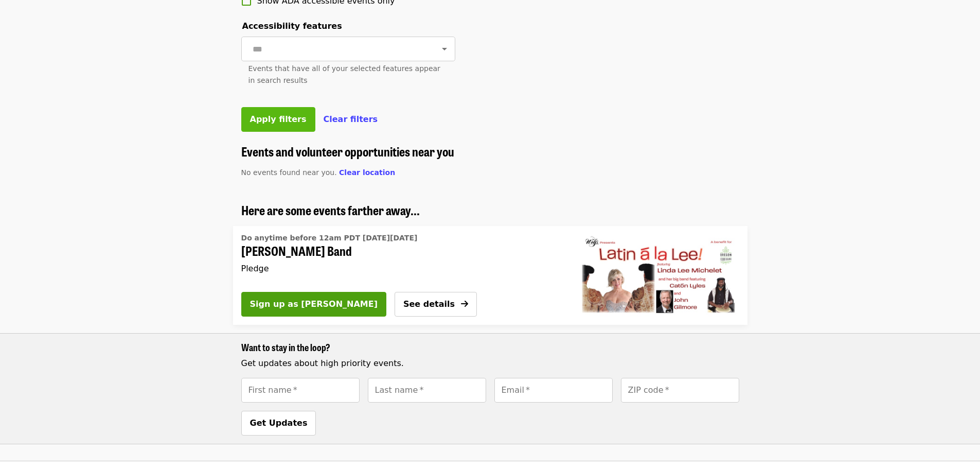 This screenshot has width=980, height=469. What do you see at coordinates (322, 363) in the screenshot?
I see `span: Get updates about high priority events.` at bounding box center [322, 363].